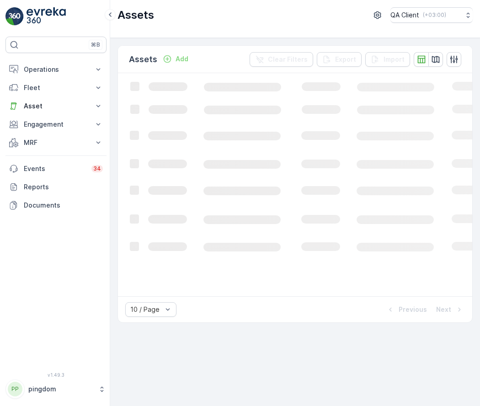 This screenshot has height=406, width=480. I want to click on p: Events, so click(55, 169).